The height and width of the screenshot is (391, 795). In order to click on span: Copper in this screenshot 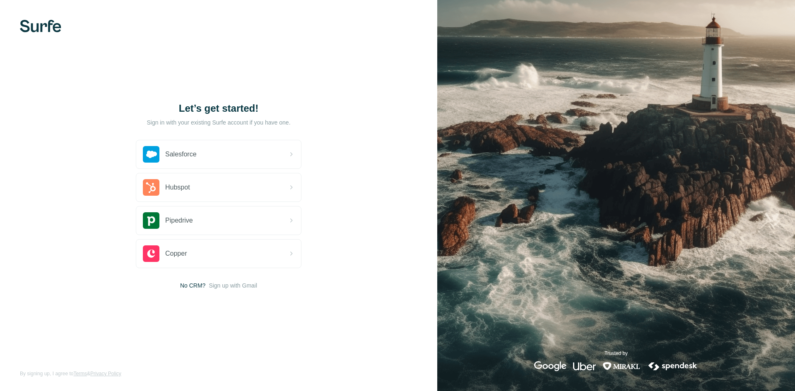, I will do `click(176, 254)`.